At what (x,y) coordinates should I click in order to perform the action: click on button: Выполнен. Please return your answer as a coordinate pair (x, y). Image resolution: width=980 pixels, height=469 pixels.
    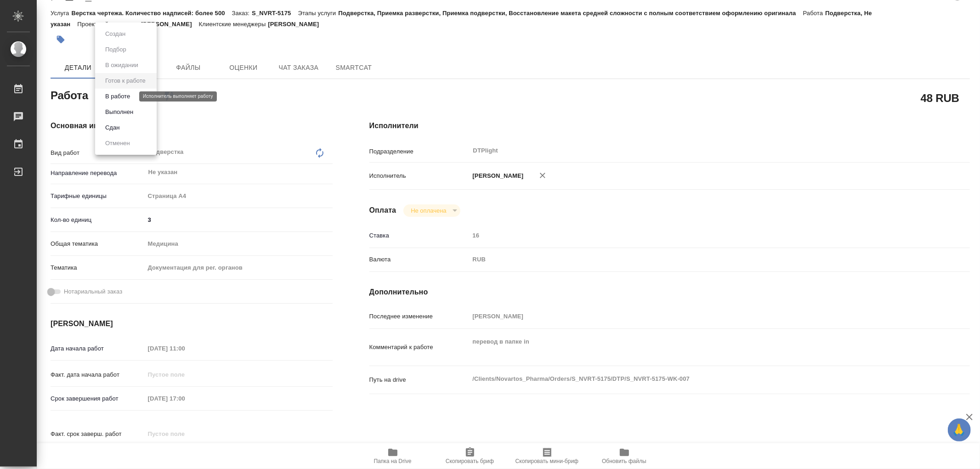
    Looking at the image, I should click on (119, 112).